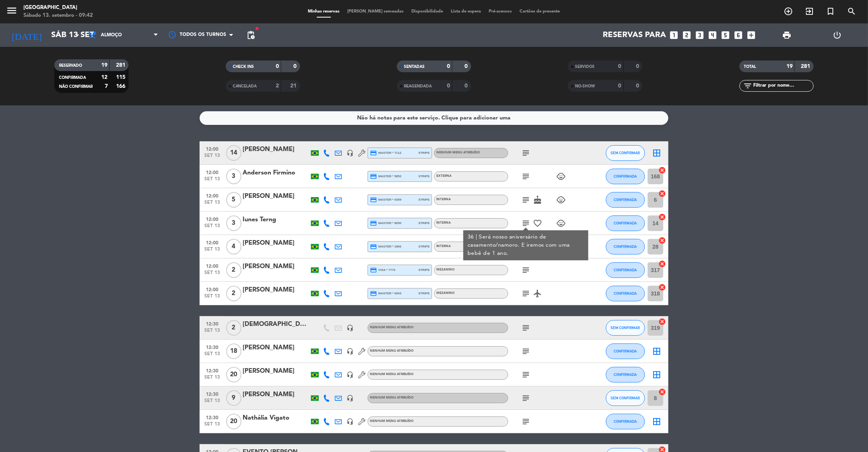 This screenshot has width=868, height=452. Describe the element at coordinates (831, 12) in the screenshot. I see `i: turned_in_not` at that location.